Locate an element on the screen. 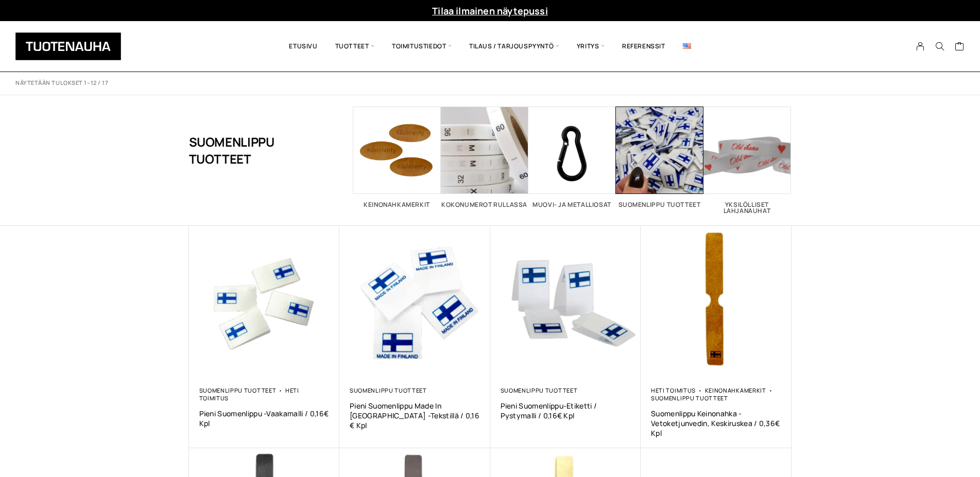 The height and width of the screenshot is (477, 980). a: Tilaa ilmainen näytepussi is located at coordinates (490, 11).